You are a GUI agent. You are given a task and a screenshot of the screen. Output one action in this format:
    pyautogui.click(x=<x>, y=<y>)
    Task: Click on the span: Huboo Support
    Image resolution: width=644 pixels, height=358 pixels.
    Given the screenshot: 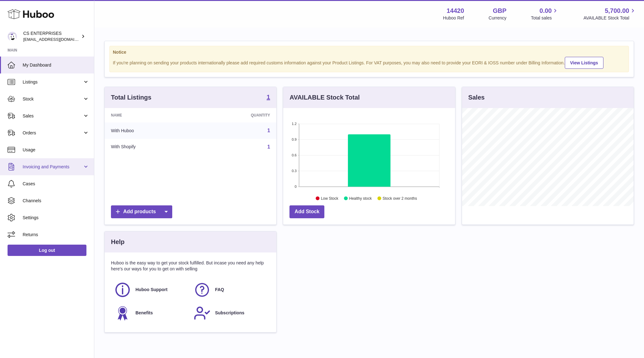 What is the action you would take?
    pyautogui.click(x=152, y=290)
    